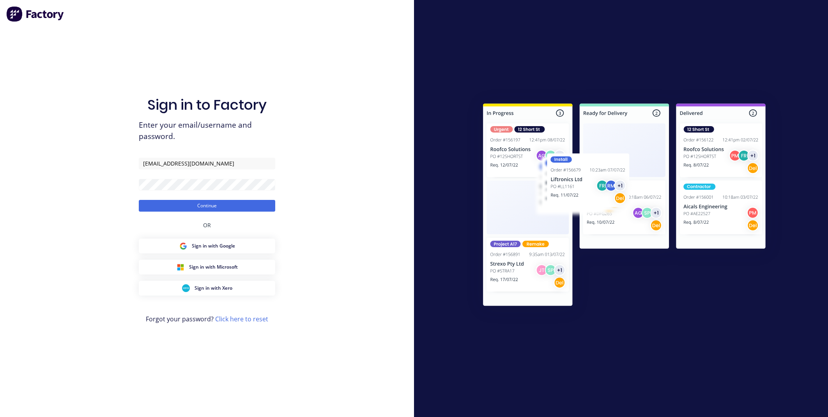 Image resolution: width=828 pixels, height=417 pixels. Describe the element at coordinates (35, 14) in the screenshot. I see `img: Factory` at that location.